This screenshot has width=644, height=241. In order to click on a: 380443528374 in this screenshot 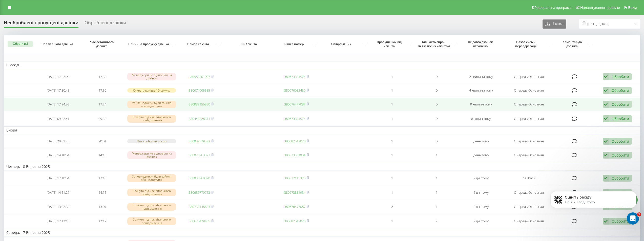, I will do `click(199, 119)`.